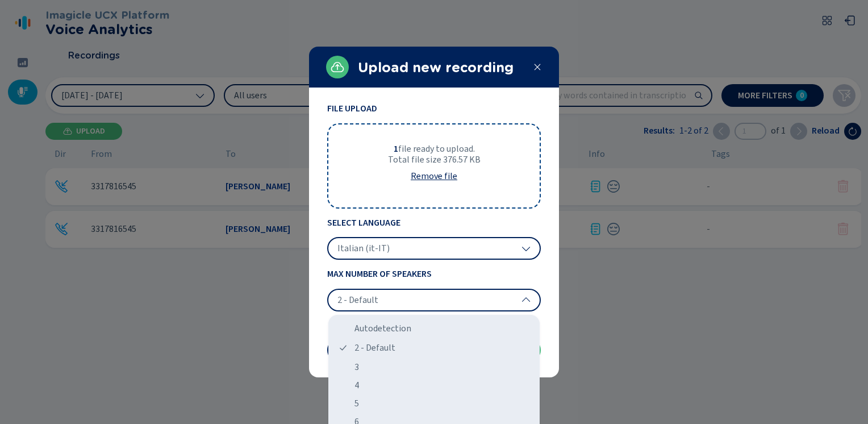  I want to click on svg: close, so click(537, 67).